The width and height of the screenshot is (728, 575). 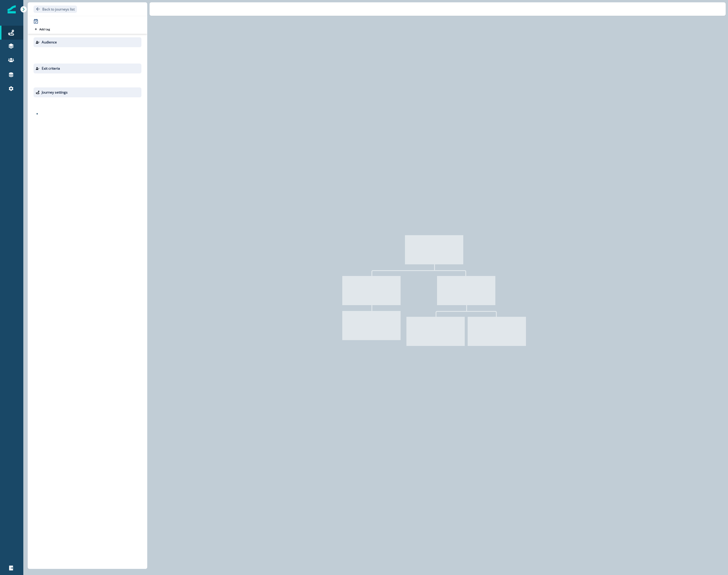 What do you see at coordinates (50, 42) in the screenshot?
I see `p: Audience` at bounding box center [50, 42].